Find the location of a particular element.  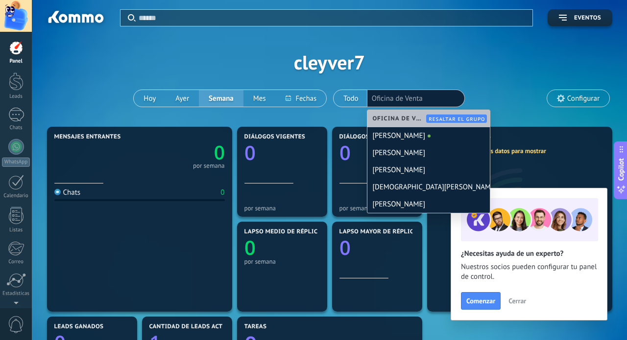

div: Listas is located at coordinates (16, 230).